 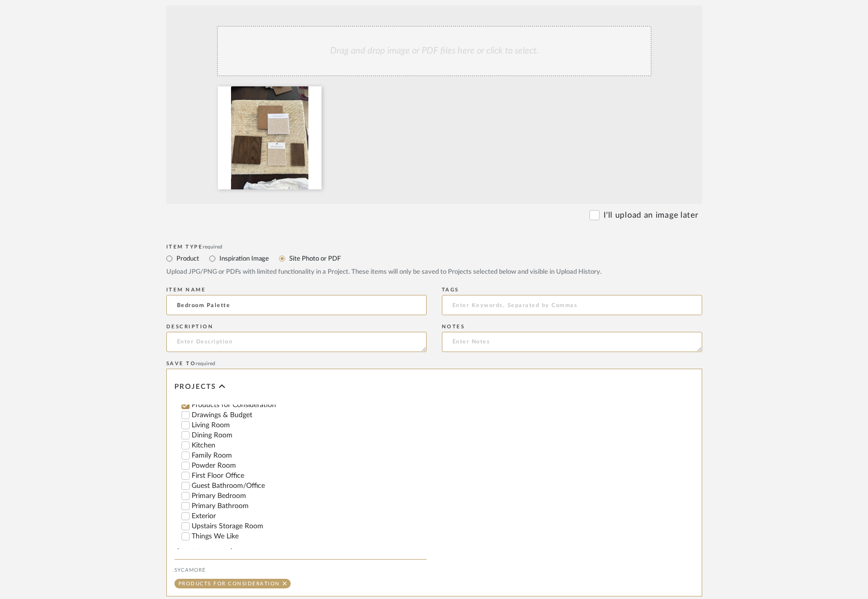 I want to click on input: Enter Keywords, Separated by Commas, so click(x=572, y=305).